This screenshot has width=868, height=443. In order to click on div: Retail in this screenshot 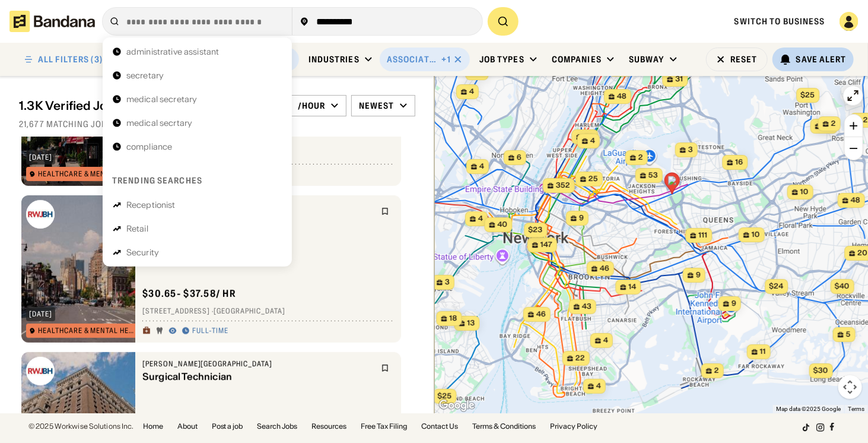, I will do `click(137, 229)`.